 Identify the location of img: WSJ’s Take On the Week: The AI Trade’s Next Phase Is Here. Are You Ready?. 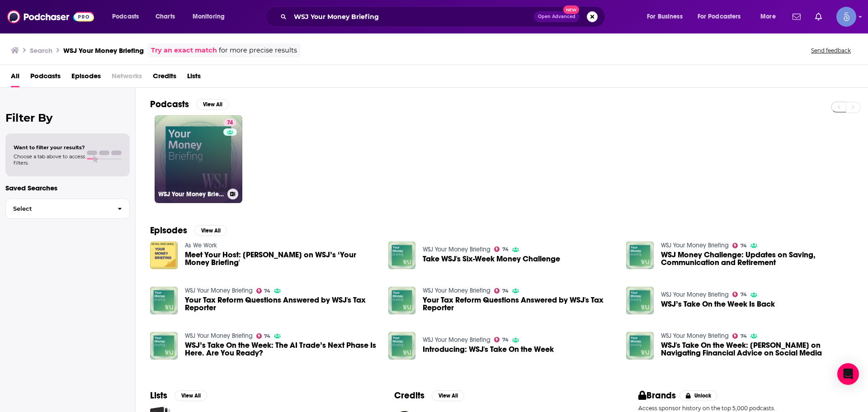
(163, 345).